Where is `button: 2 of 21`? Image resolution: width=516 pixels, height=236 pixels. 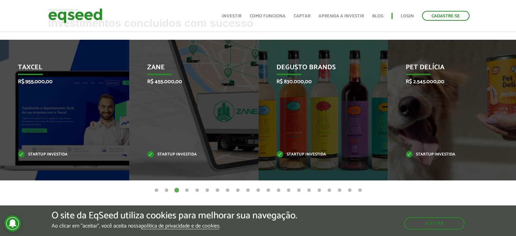 button: 2 of 21 is located at coordinates (167, 190).